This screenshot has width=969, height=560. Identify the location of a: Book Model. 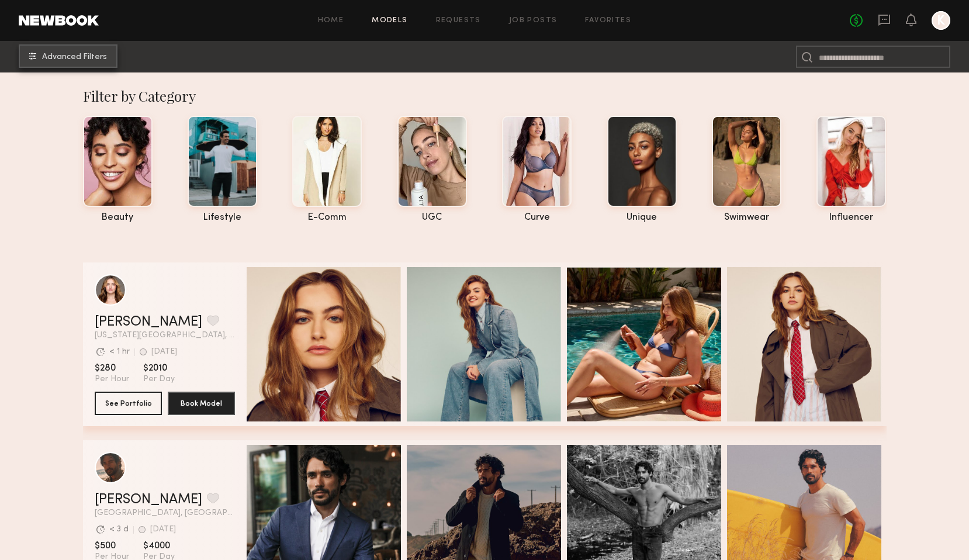
(201, 403).